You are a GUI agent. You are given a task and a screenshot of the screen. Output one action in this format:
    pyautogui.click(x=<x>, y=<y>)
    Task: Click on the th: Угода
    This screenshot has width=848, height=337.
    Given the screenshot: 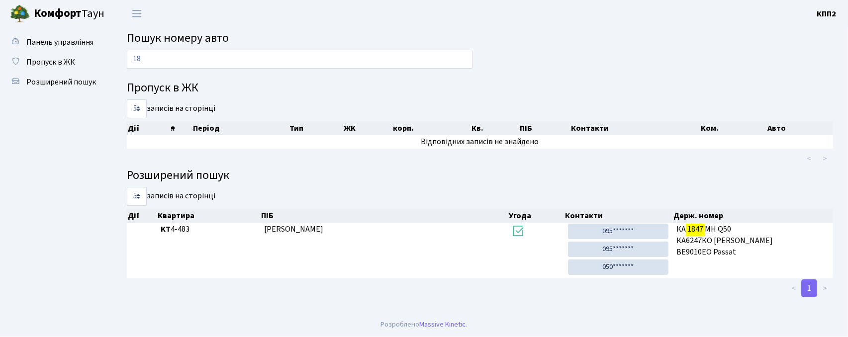 What is the action you would take?
    pyautogui.click(x=536, y=216)
    